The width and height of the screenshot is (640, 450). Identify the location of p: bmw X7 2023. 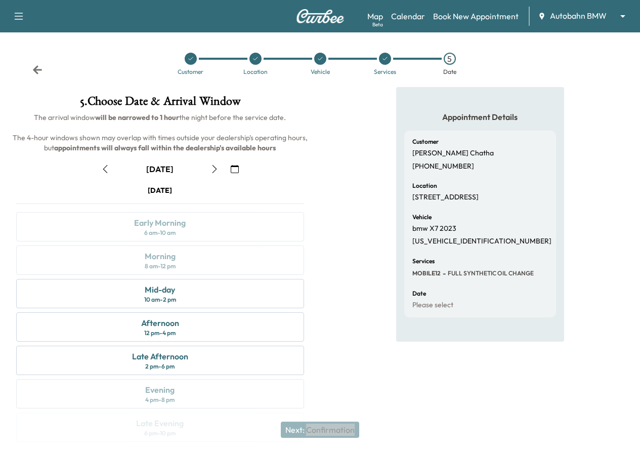
(434, 229).